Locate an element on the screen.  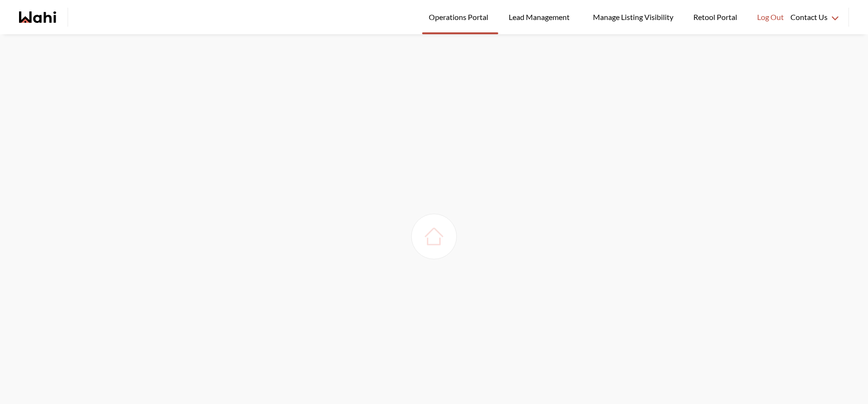
span: Manage Listing Visibility is located at coordinates (633, 17).